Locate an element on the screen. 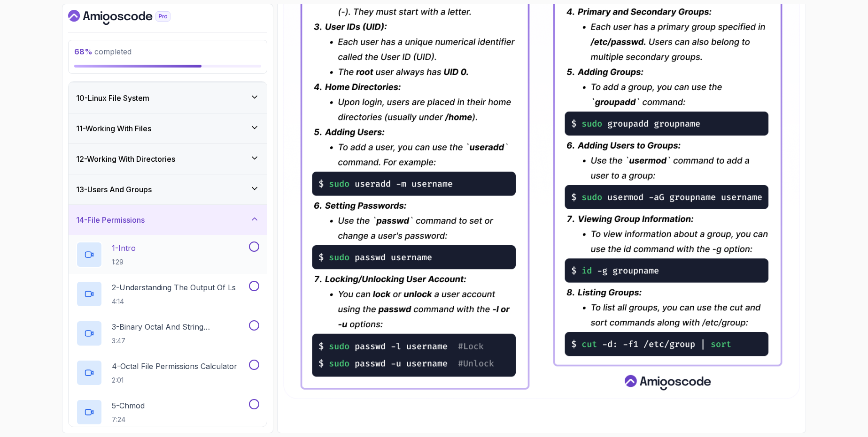  p: 1:29 is located at coordinates (124, 262).